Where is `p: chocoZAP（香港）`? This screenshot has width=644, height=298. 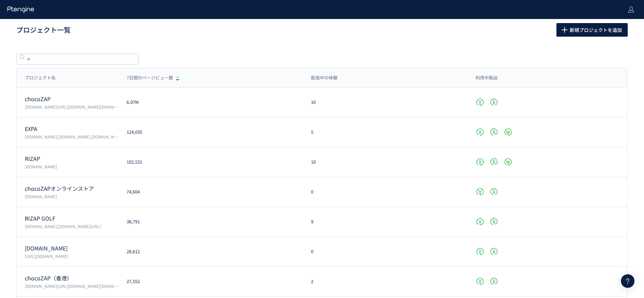
p: chocoZAP（香港） is located at coordinates (72, 278).